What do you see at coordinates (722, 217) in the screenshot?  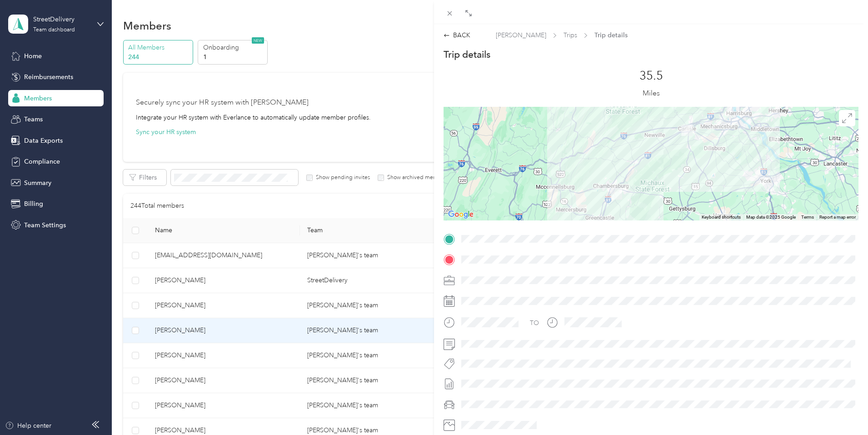 I see `button: Keyboard shortcuts` at bounding box center [722, 217].